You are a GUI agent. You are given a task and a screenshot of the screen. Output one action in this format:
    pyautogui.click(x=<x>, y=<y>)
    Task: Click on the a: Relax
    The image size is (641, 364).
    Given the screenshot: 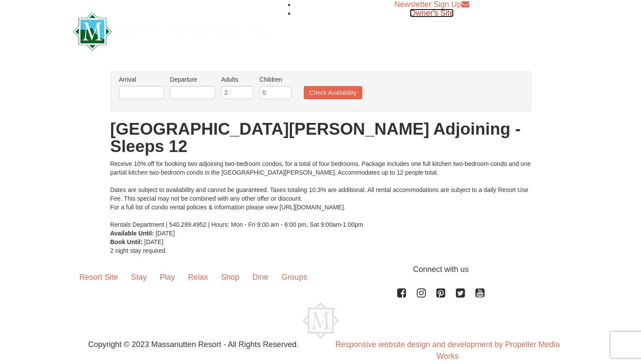 What is the action you would take?
    pyautogui.click(x=198, y=277)
    